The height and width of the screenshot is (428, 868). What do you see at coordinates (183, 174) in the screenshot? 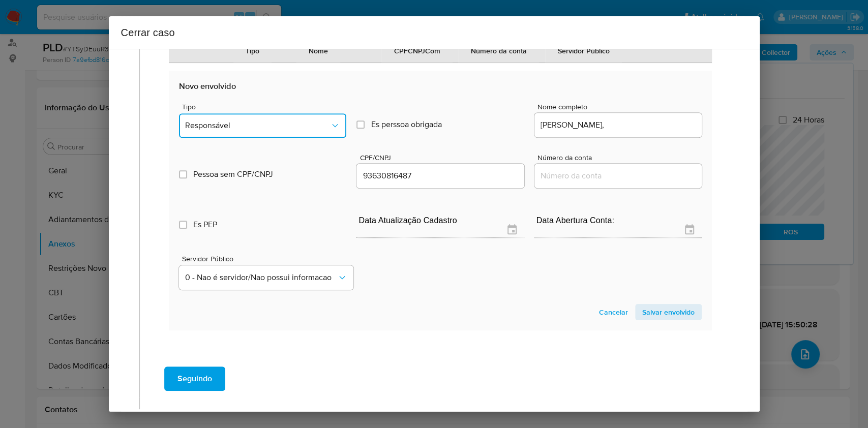
I see `input: Pessoa sem CPF/CNPJ` at bounding box center [183, 174].